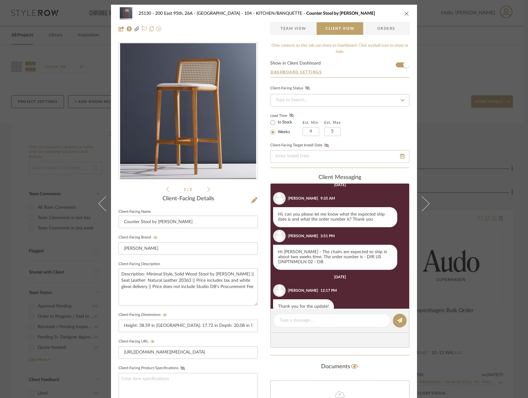 The image size is (528, 398). Describe the element at coordinates (188, 326) in the screenshot. I see `input: Enter item dimensions` at that location.